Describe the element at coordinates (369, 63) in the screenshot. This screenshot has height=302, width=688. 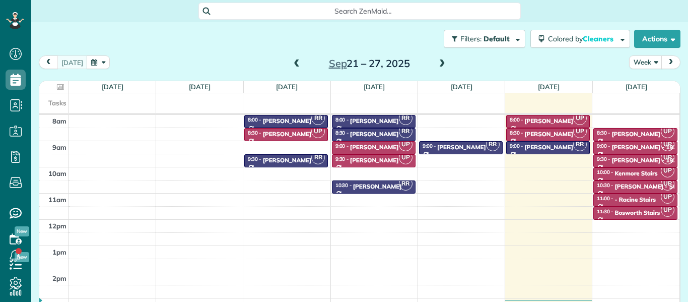
I see `h2: 21 – 27, 2025` at that location.